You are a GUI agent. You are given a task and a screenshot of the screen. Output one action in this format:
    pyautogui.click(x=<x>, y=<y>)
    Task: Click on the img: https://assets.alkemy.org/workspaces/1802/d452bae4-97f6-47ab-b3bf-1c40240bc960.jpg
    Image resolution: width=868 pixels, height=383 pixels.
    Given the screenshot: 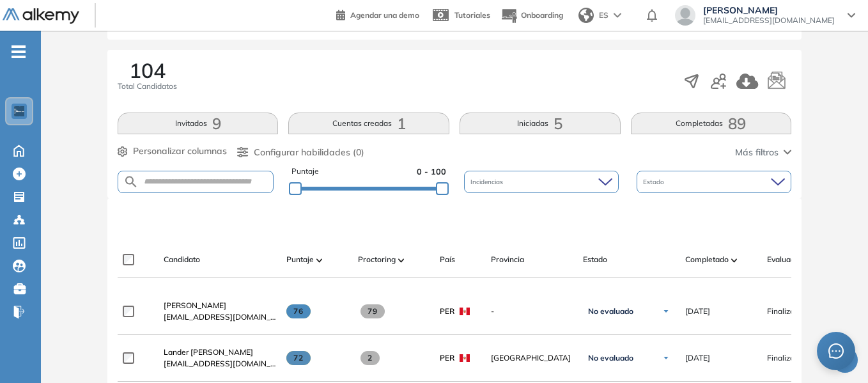 What is the action you would take?
    pyautogui.click(x=19, y=111)
    